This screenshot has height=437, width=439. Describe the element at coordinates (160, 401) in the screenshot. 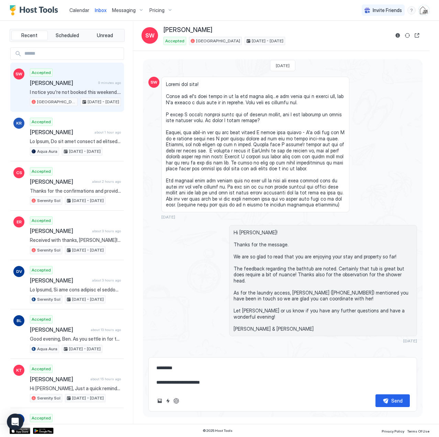

I see `button: Upload image` at that location.